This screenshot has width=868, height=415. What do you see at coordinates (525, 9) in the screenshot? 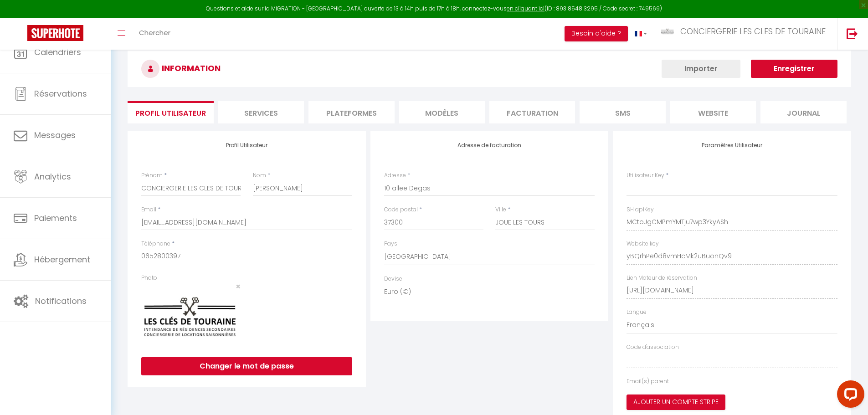
I see `a: en cliquant ici` at bounding box center [525, 9].